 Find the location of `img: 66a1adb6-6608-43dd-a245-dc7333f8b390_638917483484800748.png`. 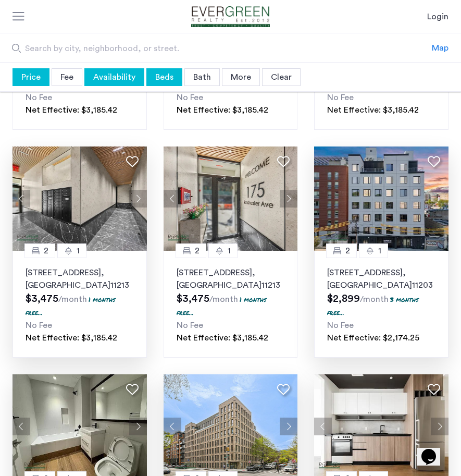

img: 66a1adb6-6608-43dd-a245-dc7333f8b390_638917483484800748.png is located at coordinates (80, 198).